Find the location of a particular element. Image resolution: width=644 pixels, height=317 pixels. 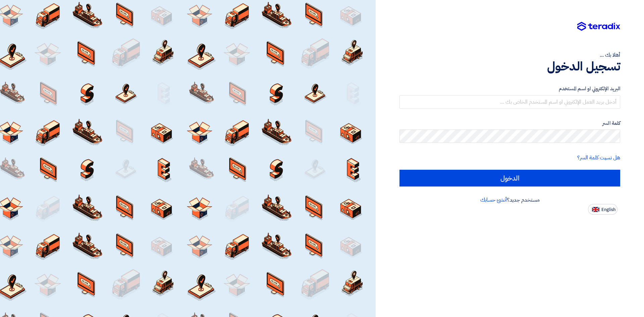

div: أهلا بك ... is located at coordinates (510, 55).